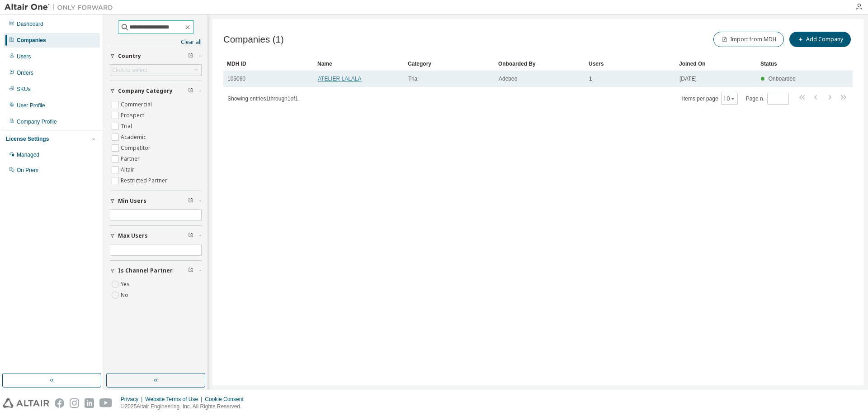  Describe the element at coordinates (590, 79) in the screenshot. I see `span: 1` at that location.